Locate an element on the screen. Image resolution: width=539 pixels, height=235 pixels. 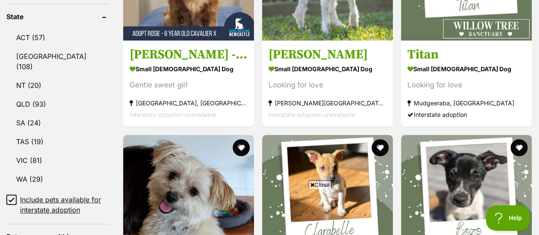
img: adc.png is located at coordinates (64, 3).